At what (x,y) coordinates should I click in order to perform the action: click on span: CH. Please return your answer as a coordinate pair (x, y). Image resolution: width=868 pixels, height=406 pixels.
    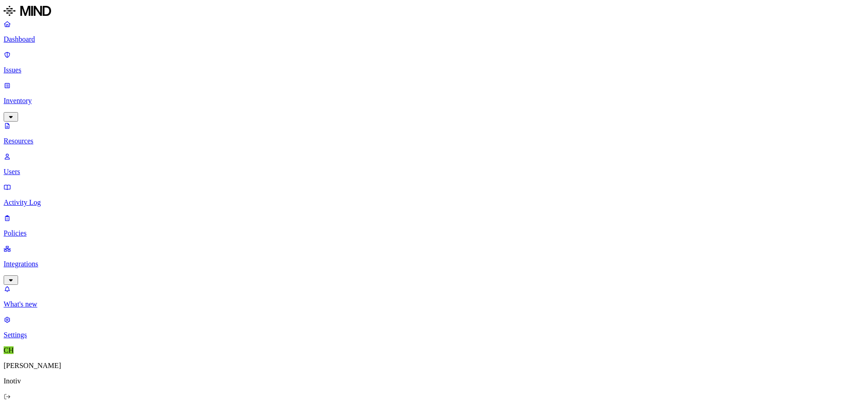
    Looking at the image, I should click on (9, 350).